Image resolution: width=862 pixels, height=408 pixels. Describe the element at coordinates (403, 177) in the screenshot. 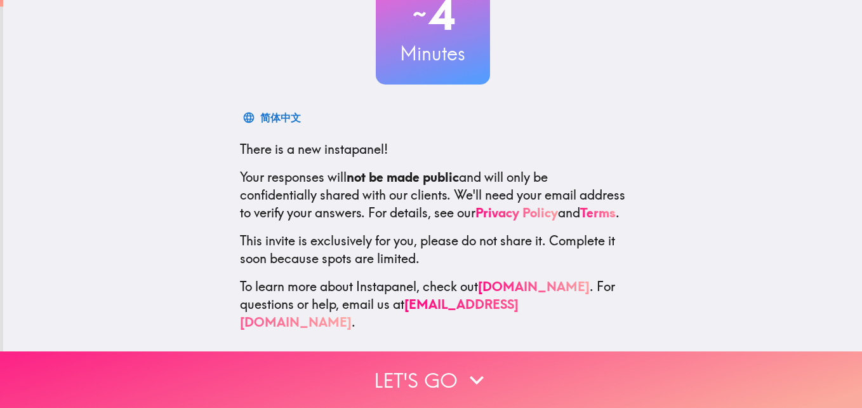

I see `b: not be made public` at that location.